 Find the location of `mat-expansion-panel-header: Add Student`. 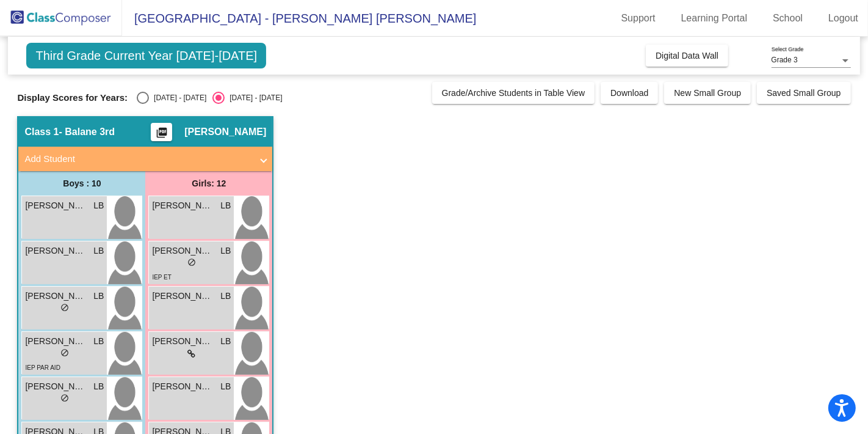

mat-expansion-panel-header: Add Student is located at coordinates (145, 159).